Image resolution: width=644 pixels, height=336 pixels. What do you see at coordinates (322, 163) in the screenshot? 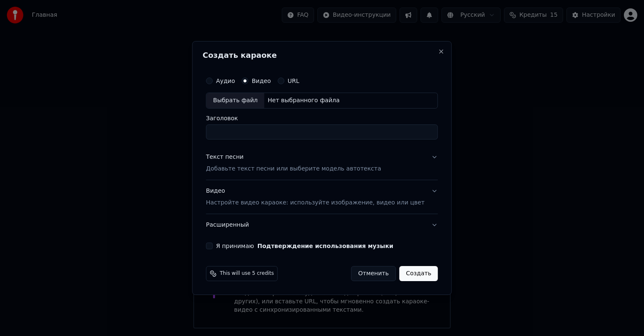
I see `button: Текст песниДобавьте текст песни или выберите модель автотекста` at bounding box center [322, 163].